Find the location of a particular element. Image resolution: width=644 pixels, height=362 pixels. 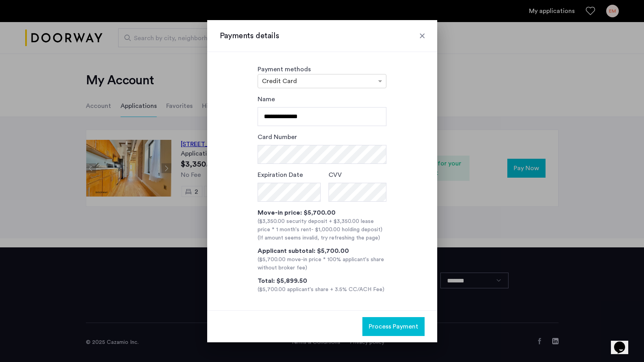

label: Card Number is located at coordinates (277, 137).